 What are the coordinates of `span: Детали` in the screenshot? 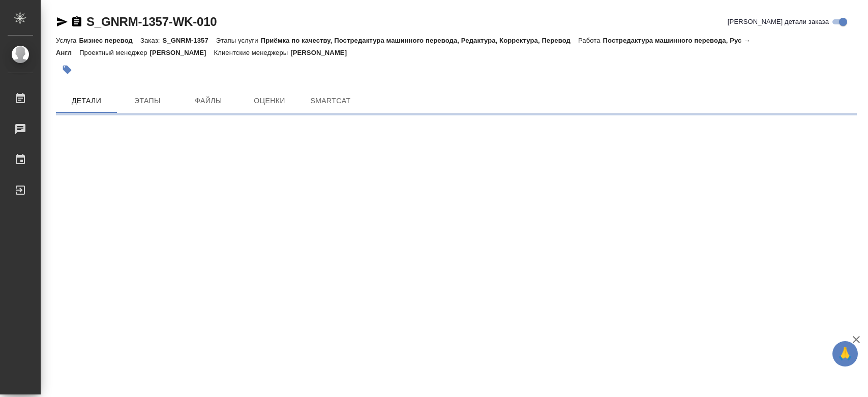 It's located at (86, 101).